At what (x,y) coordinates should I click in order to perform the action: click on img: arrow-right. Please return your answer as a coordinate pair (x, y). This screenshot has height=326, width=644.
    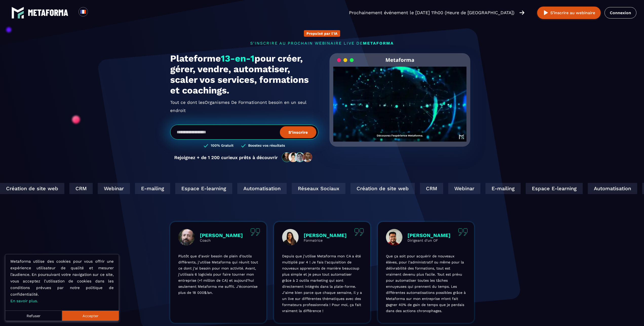
    Looking at the image, I should click on (522, 13).